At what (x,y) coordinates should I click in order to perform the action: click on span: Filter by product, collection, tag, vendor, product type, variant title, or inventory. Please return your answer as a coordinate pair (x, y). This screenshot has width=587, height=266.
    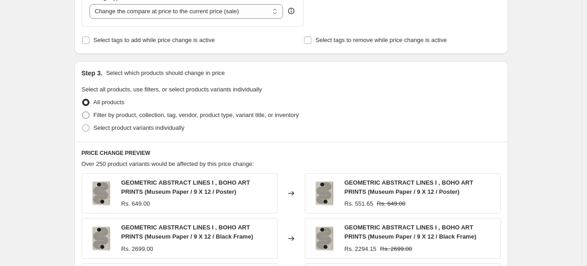
    Looking at the image, I should click on (196, 115).